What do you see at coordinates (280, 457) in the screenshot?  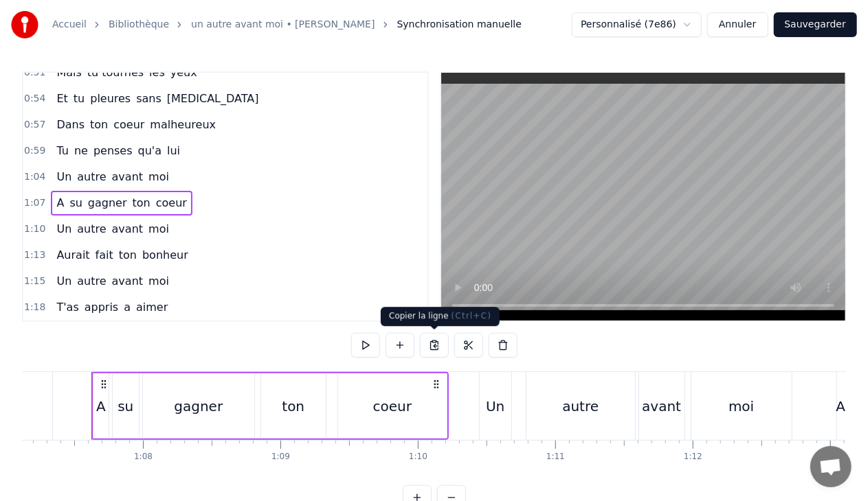 I see `div: 1:09` at bounding box center [280, 457].